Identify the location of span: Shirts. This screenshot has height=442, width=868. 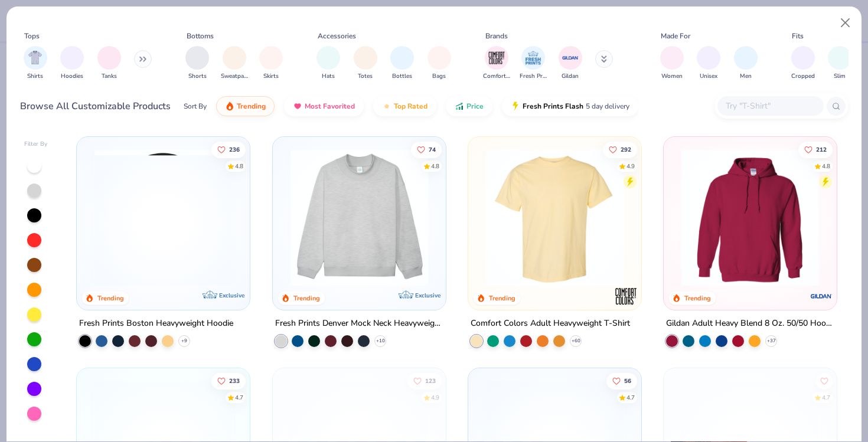
(35, 76).